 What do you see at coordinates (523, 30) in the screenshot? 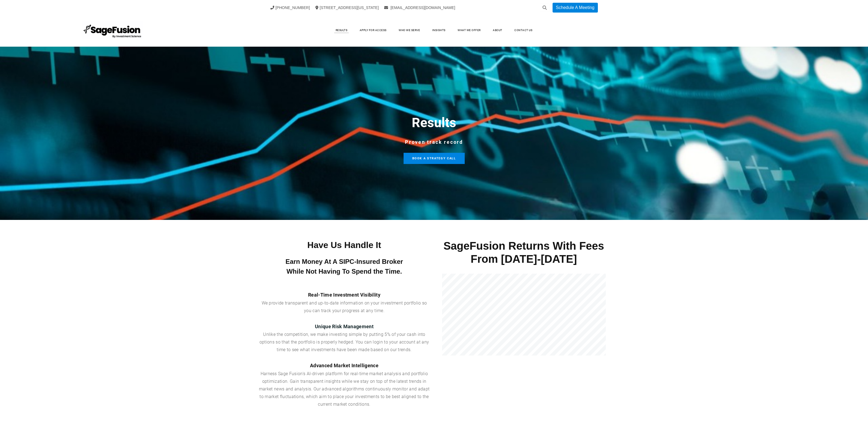
I see `a: Contact Us` at bounding box center [523, 30].